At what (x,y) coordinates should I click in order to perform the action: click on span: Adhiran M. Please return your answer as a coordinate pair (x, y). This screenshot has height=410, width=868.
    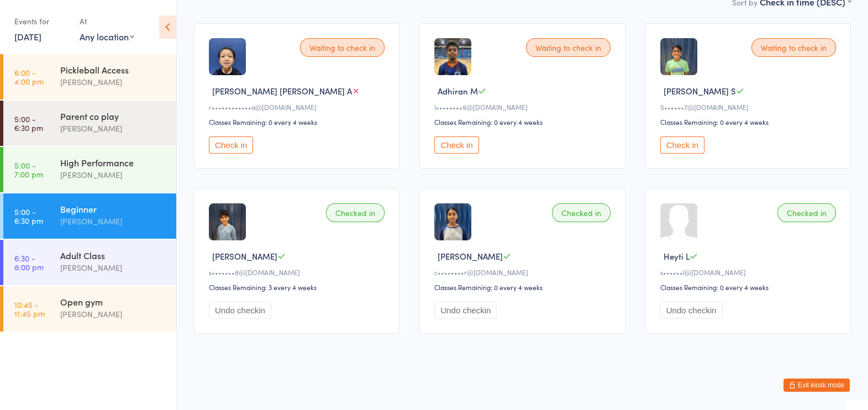
    Looking at the image, I should click on (458, 91).